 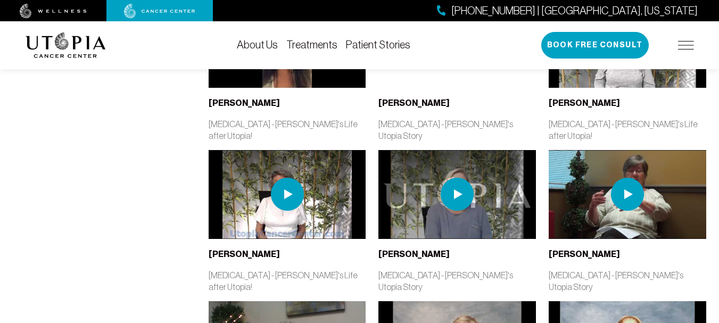 I want to click on img: icon-hamburger, so click(x=686, y=45).